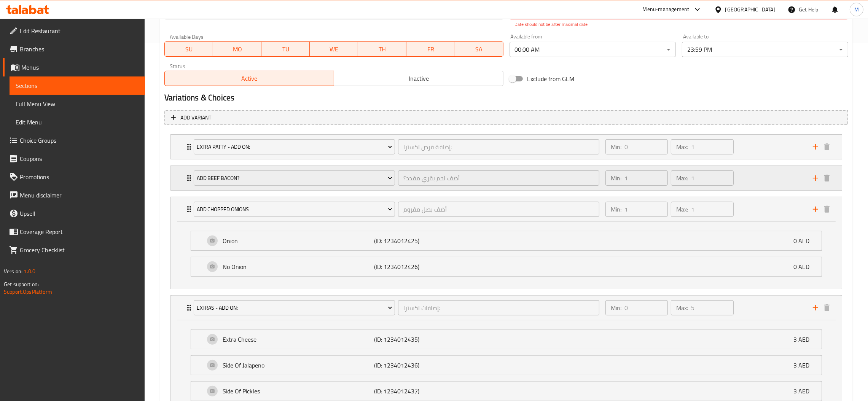 This screenshot has height=401, width=868. Describe the element at coordinates (298, 339) in the screenshot. I see `p: Extra Cheese` at that location.